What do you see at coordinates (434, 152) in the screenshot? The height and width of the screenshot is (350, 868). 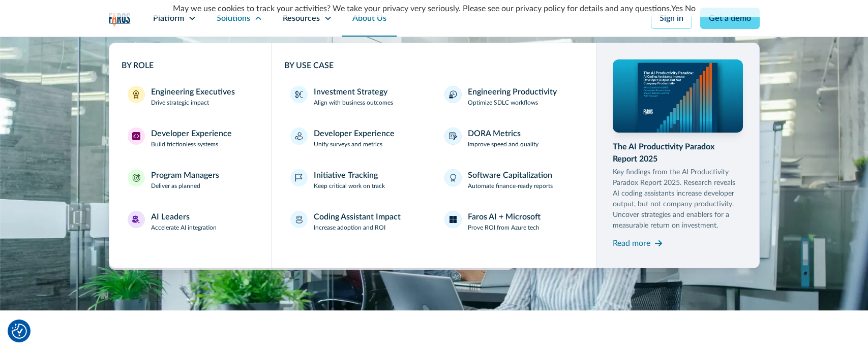 I see `nav: Solutions` at bounding box center [434, 152].